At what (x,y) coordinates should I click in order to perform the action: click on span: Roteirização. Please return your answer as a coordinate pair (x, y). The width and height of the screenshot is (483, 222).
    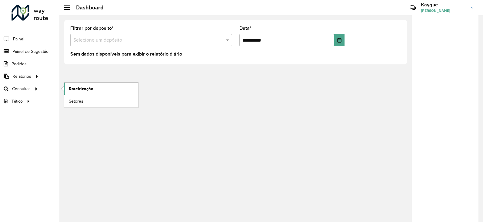
    Looking at the image, I should click on (81, 89).